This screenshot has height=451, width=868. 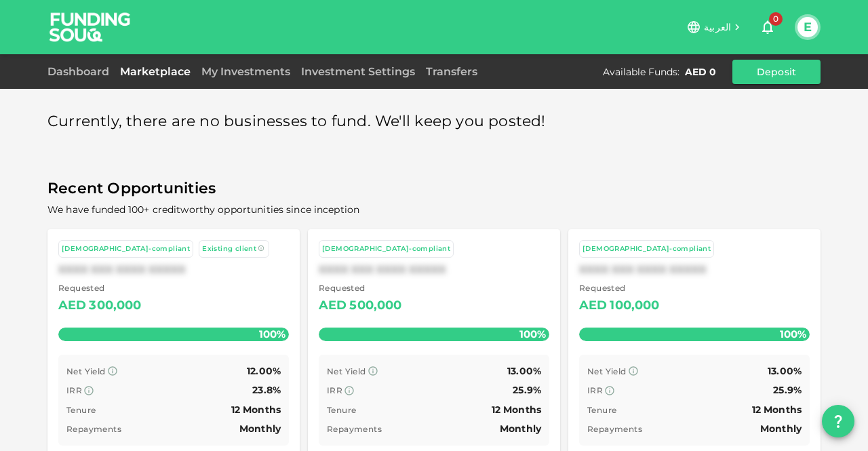 I want to click on button: question, so click(x=838, y=421).